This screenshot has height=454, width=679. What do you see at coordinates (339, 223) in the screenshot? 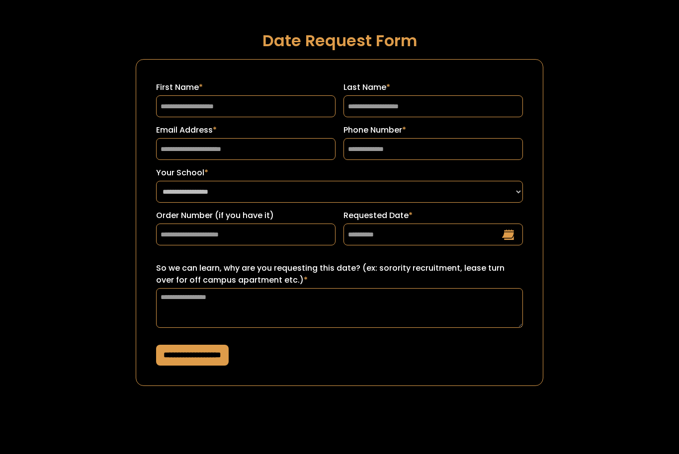
I see `form: Request a Date Form` at bounding box center [339, 223].